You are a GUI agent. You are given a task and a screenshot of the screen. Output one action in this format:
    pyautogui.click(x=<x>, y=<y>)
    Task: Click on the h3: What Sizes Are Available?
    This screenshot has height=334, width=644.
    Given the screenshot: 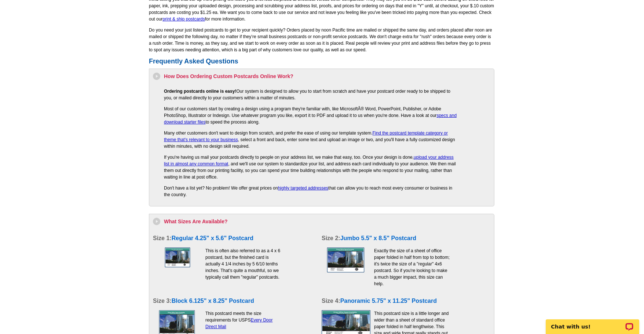 What is the action you would take?
    pyautogui.click(x=322, y=221)
    